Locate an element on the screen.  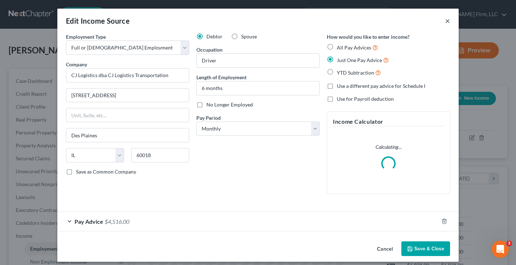
input: Enter city... is located at coordinates (128, 135).